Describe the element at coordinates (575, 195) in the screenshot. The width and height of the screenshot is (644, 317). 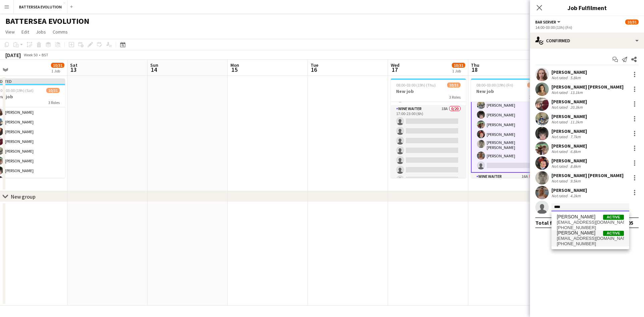
I see `div: 4.2km` at that location.